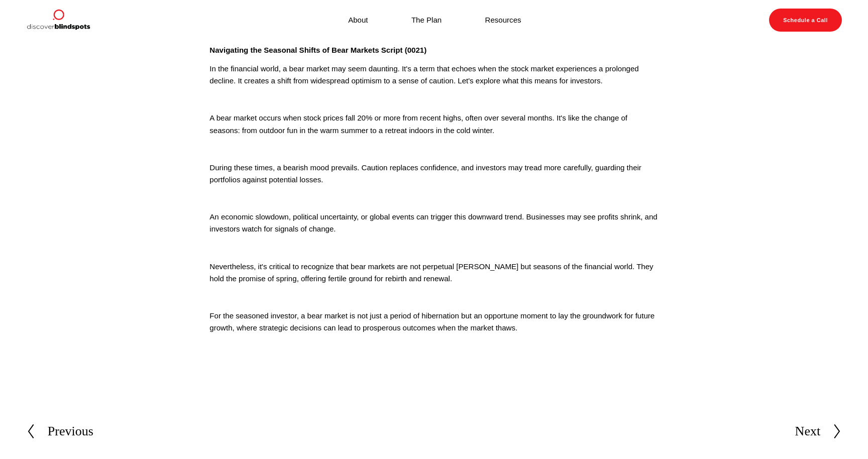 This screenshot has height=459, width=868. I want to click on p: During these times, a bearish mood prevails. Caution replaces confidence, and investors may tread..., so click(433, 174).